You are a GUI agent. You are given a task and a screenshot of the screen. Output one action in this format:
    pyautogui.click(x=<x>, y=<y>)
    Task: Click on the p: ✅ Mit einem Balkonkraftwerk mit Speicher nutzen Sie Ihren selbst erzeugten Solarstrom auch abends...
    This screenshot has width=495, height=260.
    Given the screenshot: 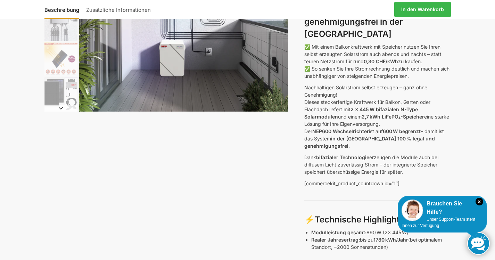 What is the action you would take?
    pyautogui.click(x=377, y=61)
    